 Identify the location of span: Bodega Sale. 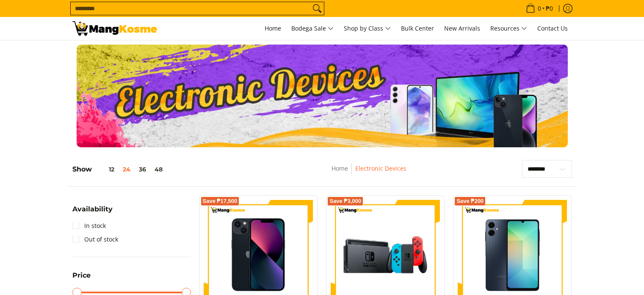
(313, 29).